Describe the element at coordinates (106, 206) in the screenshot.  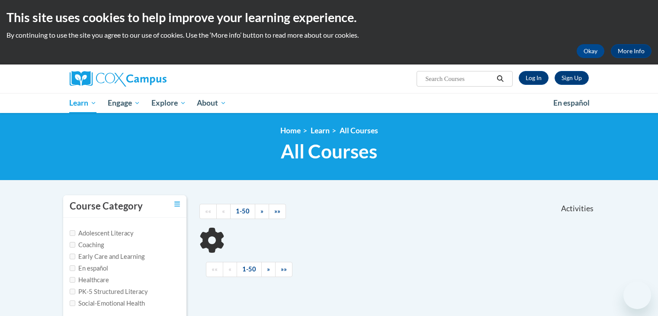
I see `h3: Course Category` at that location.